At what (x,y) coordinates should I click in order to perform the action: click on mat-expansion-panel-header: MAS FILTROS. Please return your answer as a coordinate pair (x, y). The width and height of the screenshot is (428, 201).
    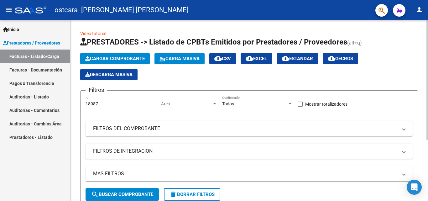
    Looking at the image, I should click on (249, 174).